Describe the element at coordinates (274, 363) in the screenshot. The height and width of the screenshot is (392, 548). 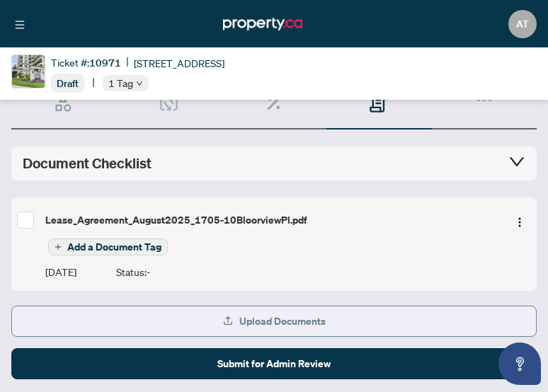
I see `span: Submit for Admin Review` at that location.